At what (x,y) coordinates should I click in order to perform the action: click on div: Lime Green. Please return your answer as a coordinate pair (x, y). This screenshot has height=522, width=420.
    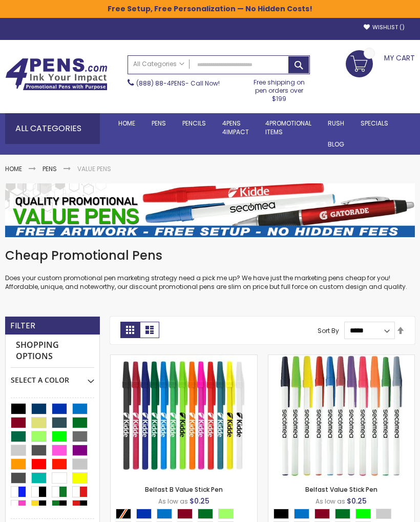
    Looking at the image, I should click on (363, 514).